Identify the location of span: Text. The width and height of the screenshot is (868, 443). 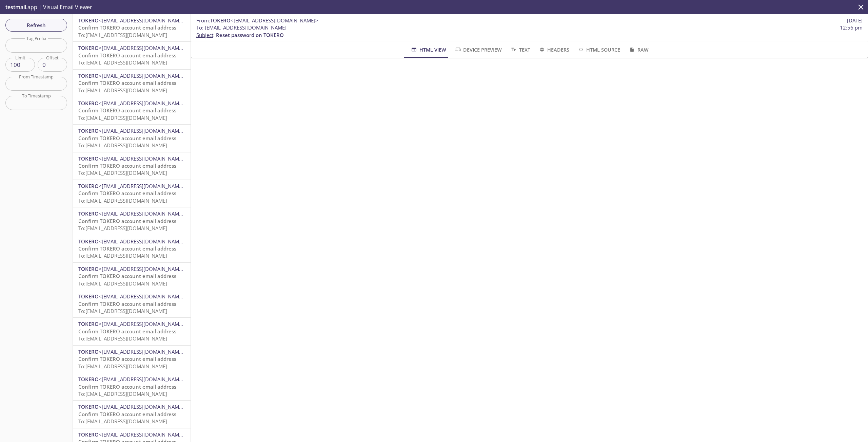
(520, 49).